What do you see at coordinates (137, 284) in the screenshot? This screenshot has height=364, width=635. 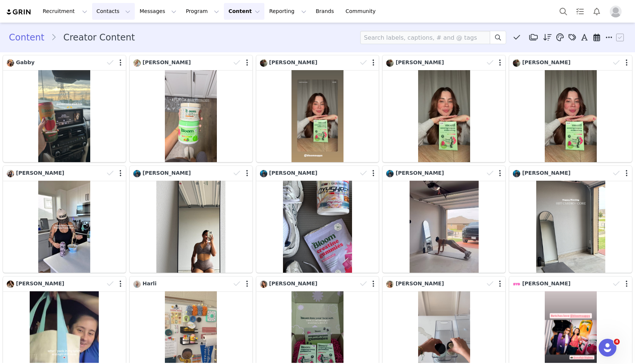 I see `img: b52ef5b3-93f0-463c-a0b5-d88caae4a5e7.jpg` at bounding box center [137, 284].